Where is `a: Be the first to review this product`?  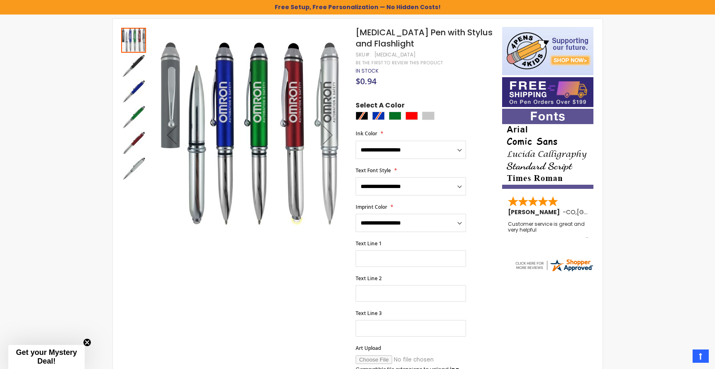
a: Be the first to review this product is located at coordinates (399, 63).